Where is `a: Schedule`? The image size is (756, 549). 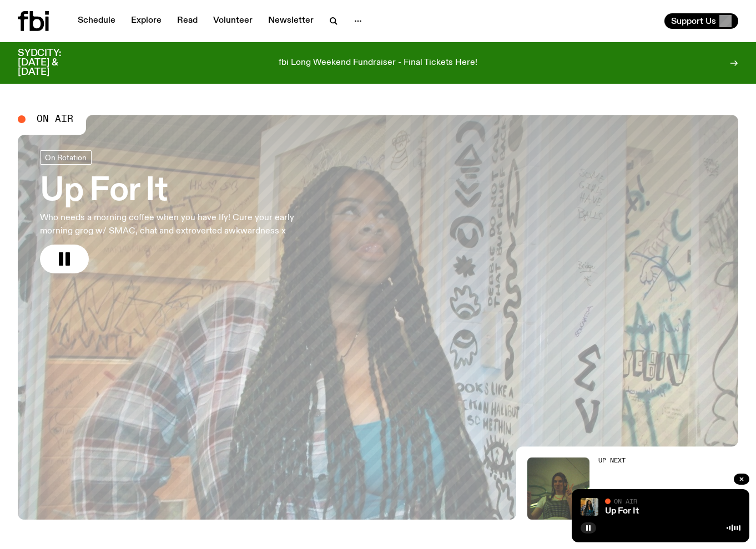
a: Schedule is located at coordinates (96, 21).